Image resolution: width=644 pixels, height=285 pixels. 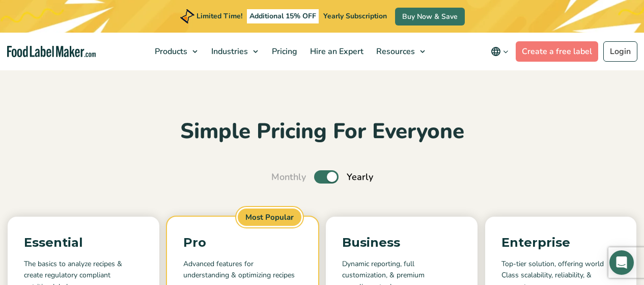 I want to click on a: Industries, so click(x=234, y=51).